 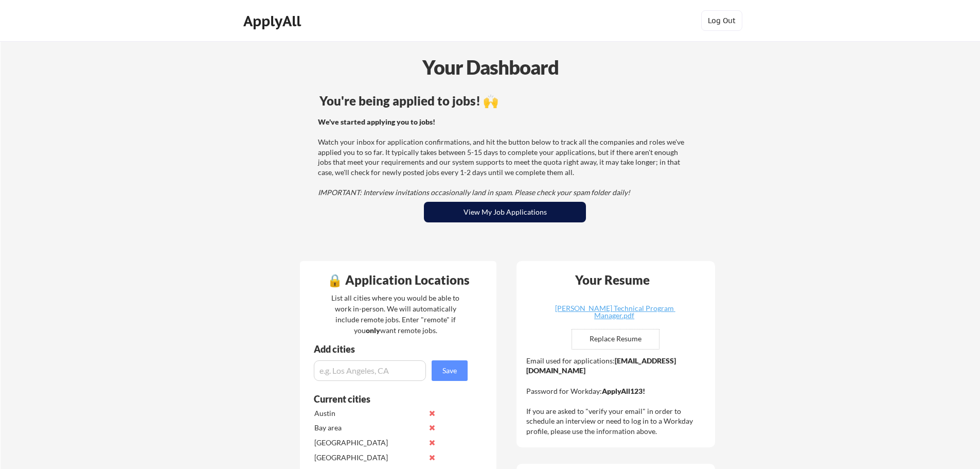 What do you see at coordinates (385, 399) in the screenshot?
I see `div: Current cities` at bounding box center [385, 399].